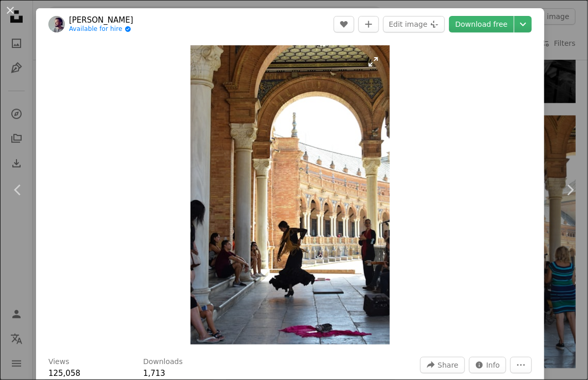 This screenshot has height=380, width=588. I want to click on button: More Actions, so click(521, 365).